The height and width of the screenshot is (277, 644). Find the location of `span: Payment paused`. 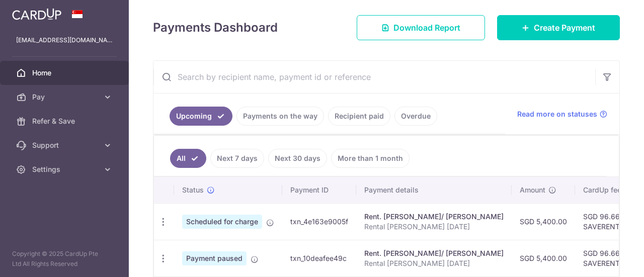

span: Payment paused is located at coordinates (214, 259).